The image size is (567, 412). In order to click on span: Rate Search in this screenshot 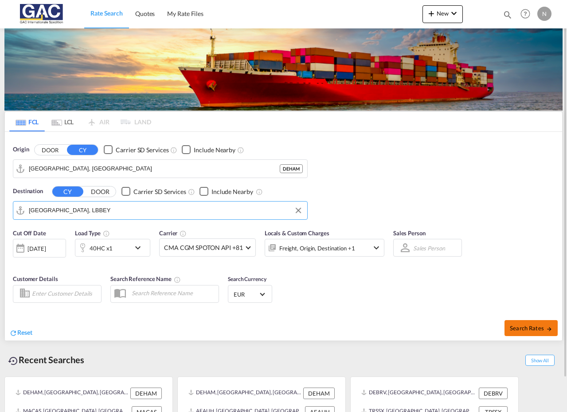, I will do `click(106, 13)`.